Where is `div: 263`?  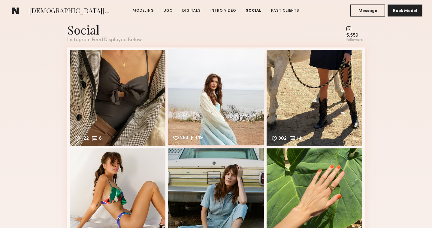 div: 263 is located at coordinates (184, 138).